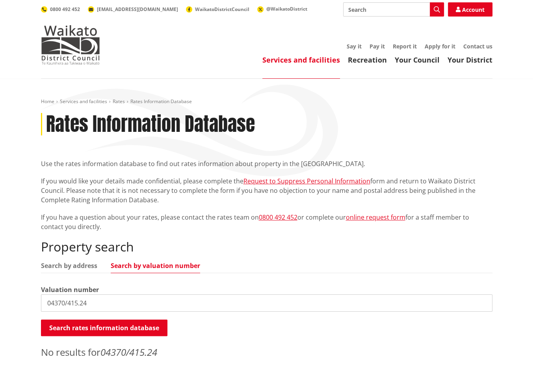 The height and width of the screenshot is (392, 533). What do you see at coordinates (266, 352) in the screenshot?
I see `p: No results for` at bounding box center [266, 352].